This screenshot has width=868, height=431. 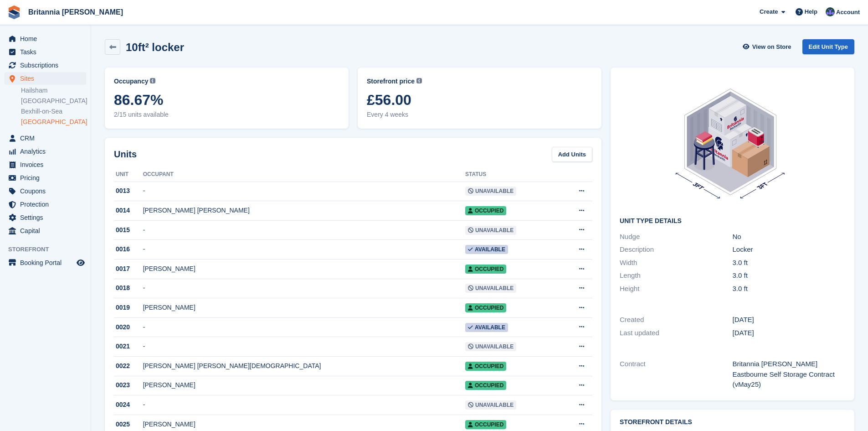 What do you see at coordinates (128, 327) in the screenshot?
I see `div: 0020` at bounding box center [128, 327].